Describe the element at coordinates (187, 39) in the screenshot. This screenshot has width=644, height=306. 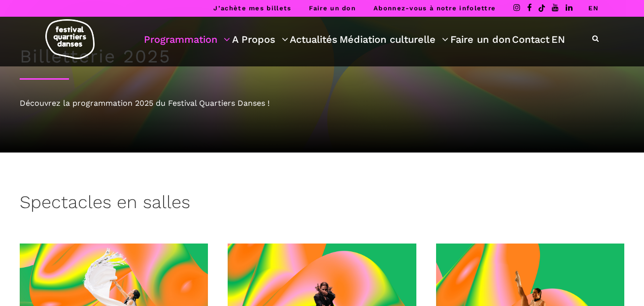
I see `a: Programmation` at that location.